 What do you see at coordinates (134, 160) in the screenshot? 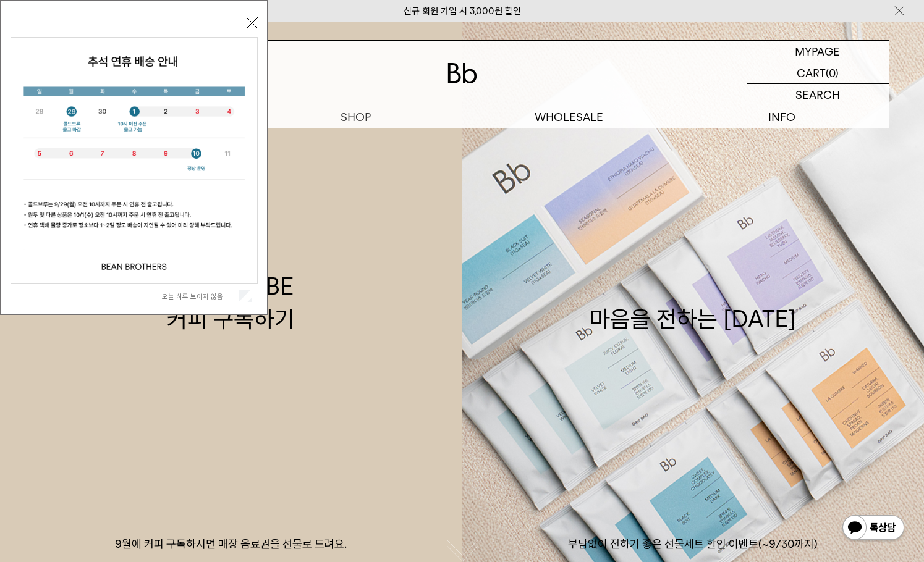
I see `img: 5e4d662c6b1424087153c0055ceb1a13_140731.jpg` at bounding box center [134, 160].